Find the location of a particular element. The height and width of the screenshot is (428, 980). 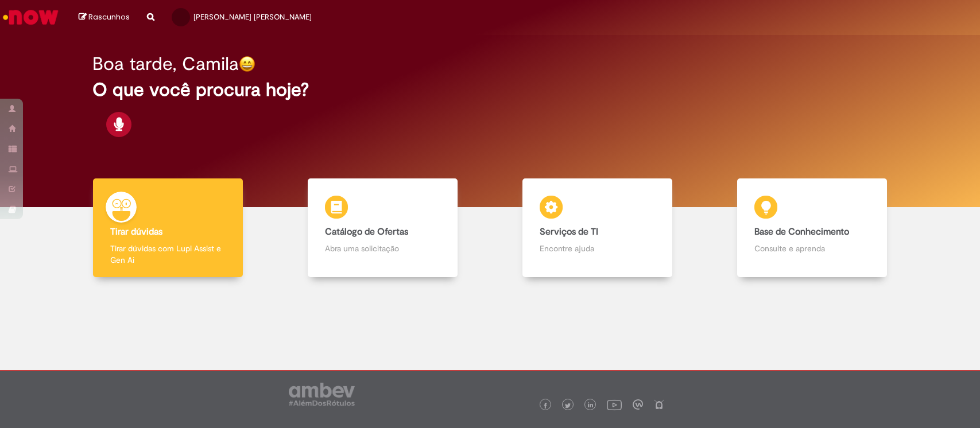

a: Catálogo de Ofertas Abra uma solicitação is located at coordinates (382, 228).